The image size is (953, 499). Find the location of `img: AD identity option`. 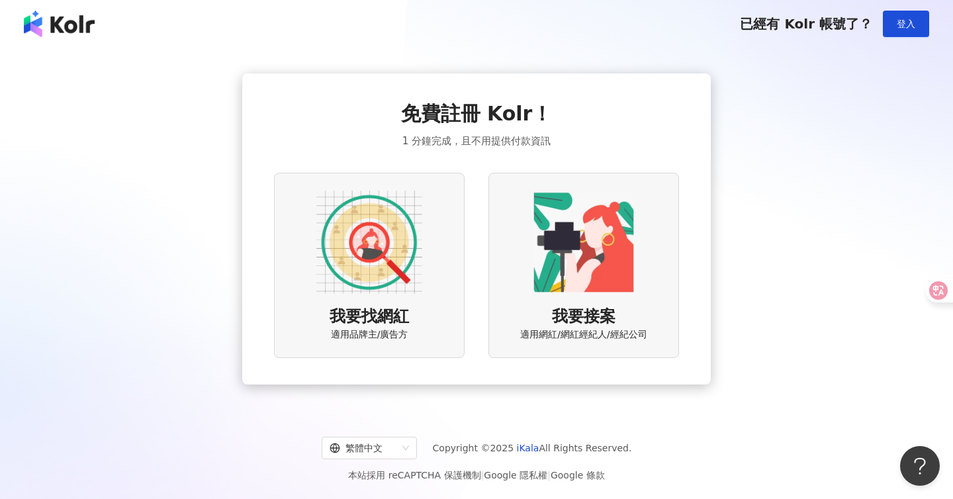

img: AD identity option is located at coordinates (369, 242).